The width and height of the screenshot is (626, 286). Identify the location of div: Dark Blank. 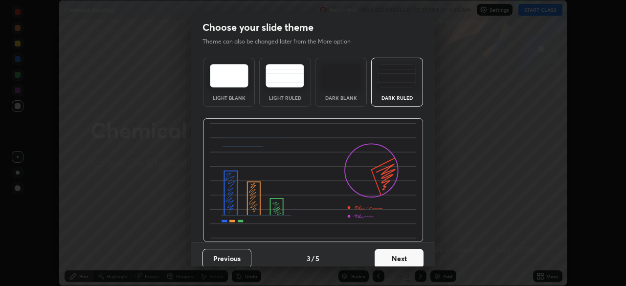
(341, 98).